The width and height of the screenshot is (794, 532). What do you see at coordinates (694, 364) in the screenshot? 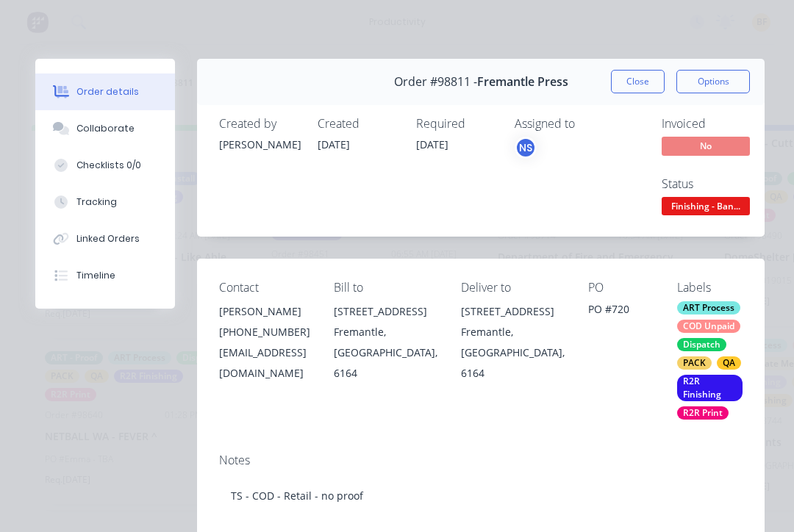
I see `div: PACK` at bounding box center [694, 364].